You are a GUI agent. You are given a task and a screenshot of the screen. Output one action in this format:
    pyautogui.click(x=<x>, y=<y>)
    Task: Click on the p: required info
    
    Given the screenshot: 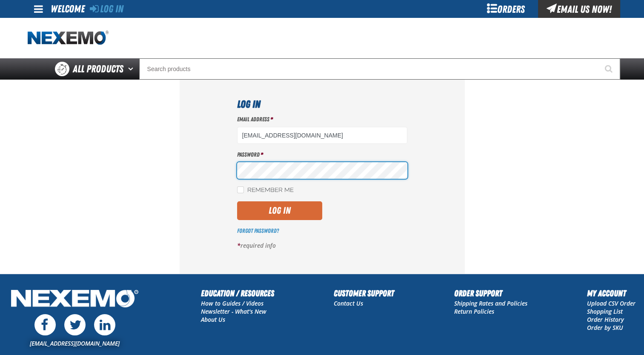 What is the action you would take?
    pyautogui.click(x=322, y=246)
    